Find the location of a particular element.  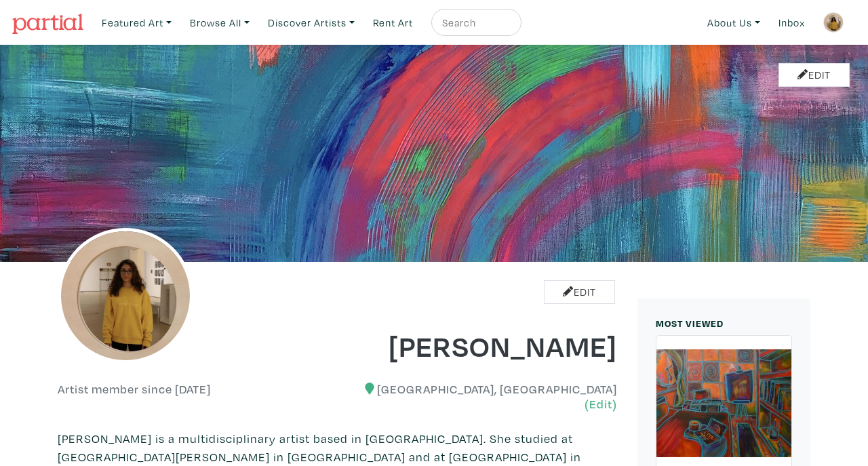

input: Search is located at coordinates (475, 23).